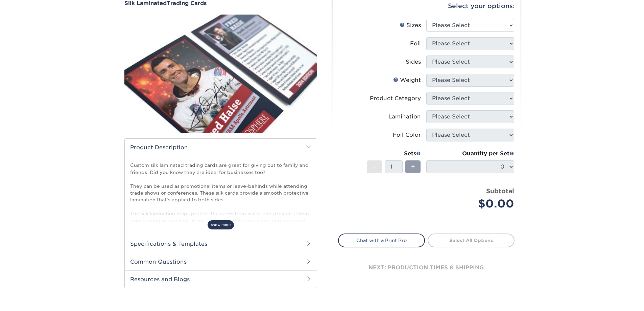 The image size is (644, 311). Describe the element at coordinates (221, 196) in the screenshot. I see `p: Custom silk laminated trading cards are great for giving out to family and friends. Did you know ...` at that location.